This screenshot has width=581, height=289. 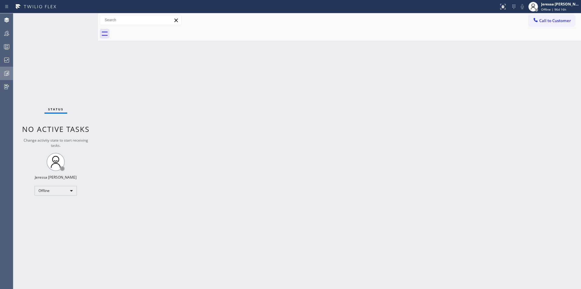 I want to click on span: Call to Customer, so click(x=555, y=21).